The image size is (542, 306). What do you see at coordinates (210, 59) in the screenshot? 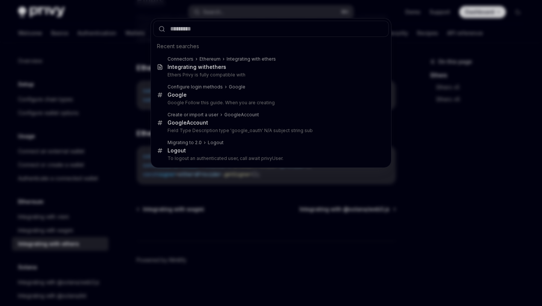
I see `div: Ethereum` at bounding box center [210, 59].